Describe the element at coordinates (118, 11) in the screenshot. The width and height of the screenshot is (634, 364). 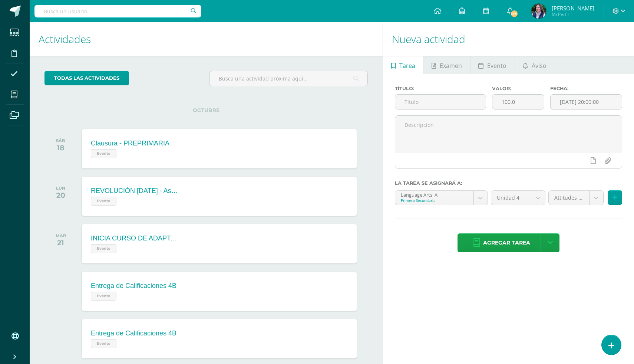
I see `input: Busca un usuario...` at that location.